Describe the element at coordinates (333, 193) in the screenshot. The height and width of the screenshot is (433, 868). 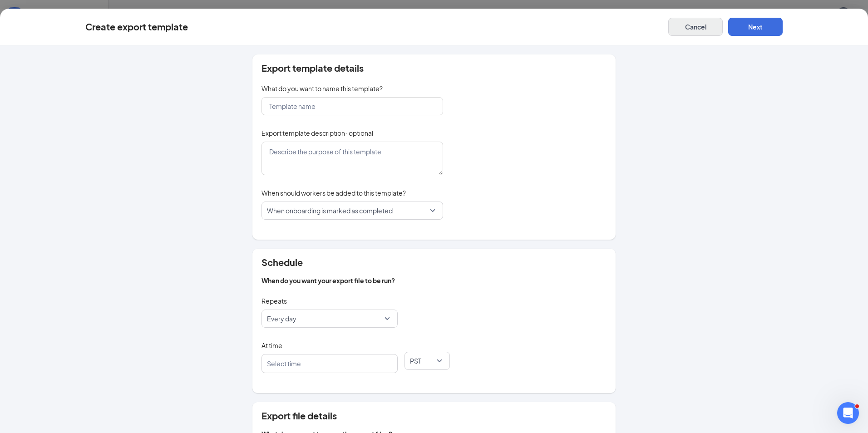
I see `label: When should workers be added to this template?` at that location.